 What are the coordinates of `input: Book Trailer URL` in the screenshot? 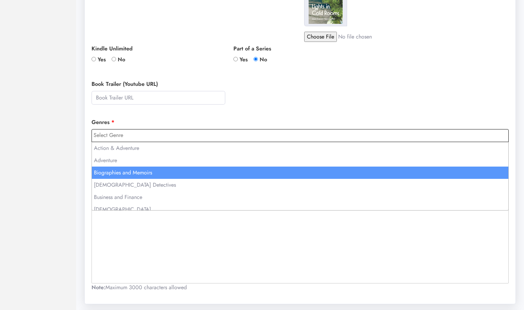 It's located at (158, 98).